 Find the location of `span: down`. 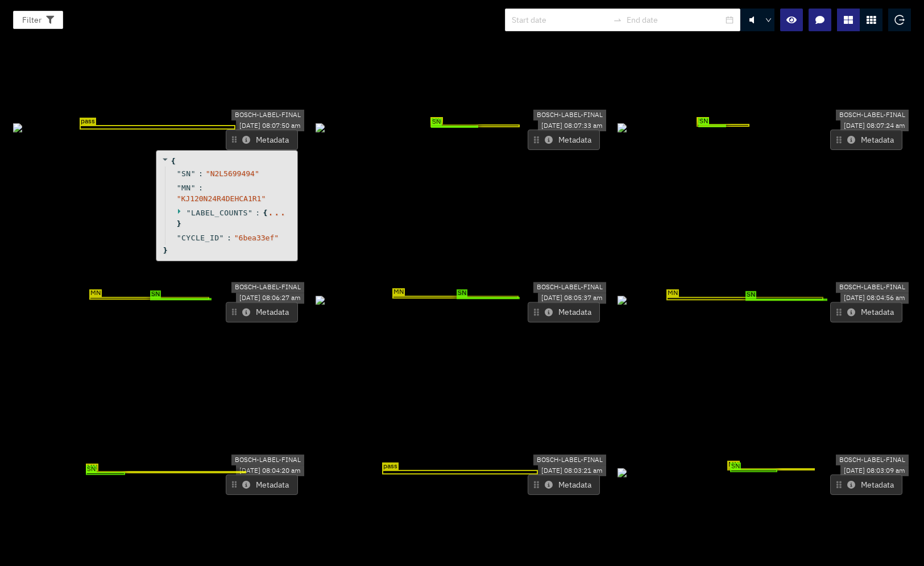

span: down is located at coordinates (769, 20).